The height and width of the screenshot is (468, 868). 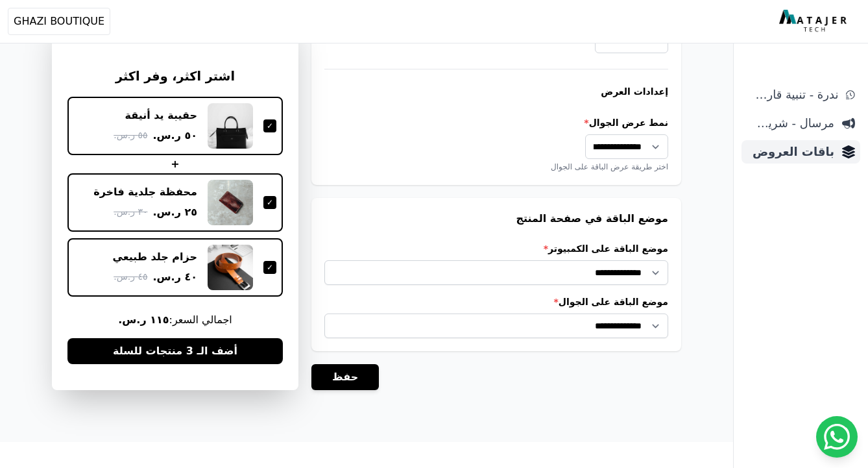 I want to click on span: GHAZI BOUTIQUE, so click(x=59, y=21).